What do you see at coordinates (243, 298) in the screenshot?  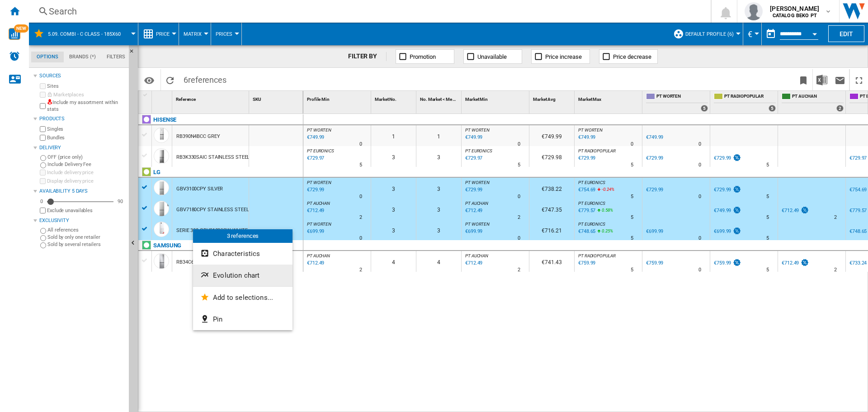 I see `button: Add to selections...` at bounding box center [243, 298].